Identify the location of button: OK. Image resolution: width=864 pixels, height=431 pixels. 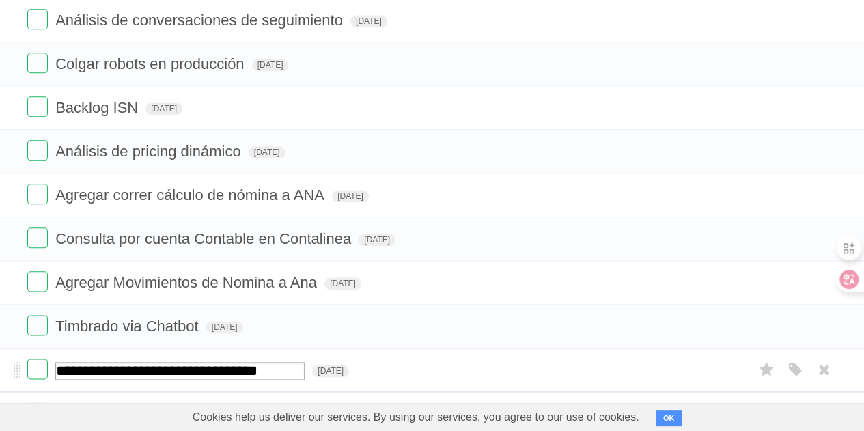
(668, 418).